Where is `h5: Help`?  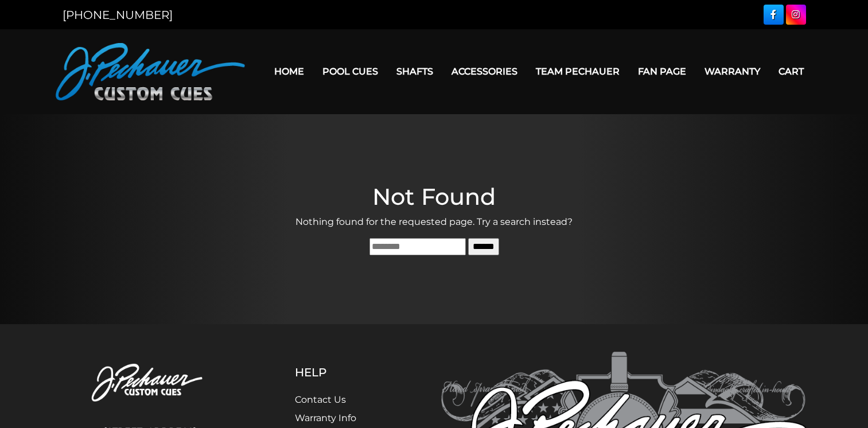 h5: Help is located at coordinates (339, 372).